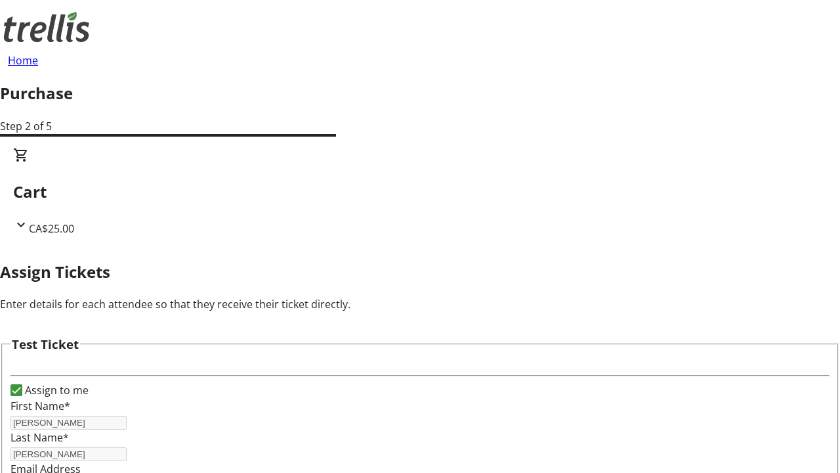  What do you see at coordinates (51, 228) in the screenshot?
I see `span: CA$25.00` at bounding box center [51, 228].